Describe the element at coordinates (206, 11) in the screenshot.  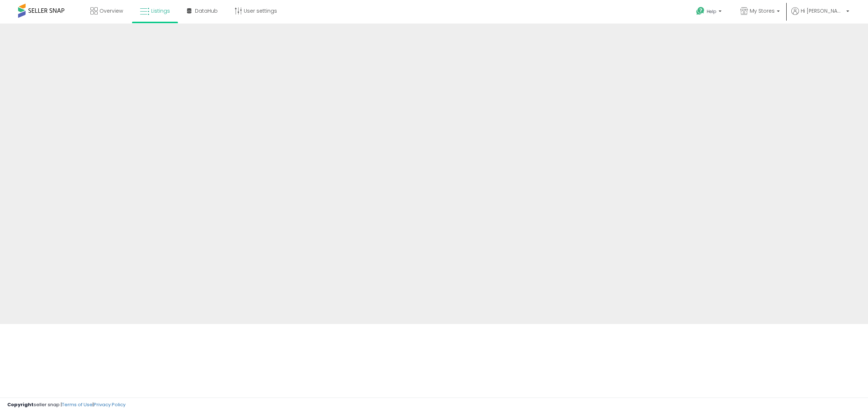
I see `span: DataHub` at that location.